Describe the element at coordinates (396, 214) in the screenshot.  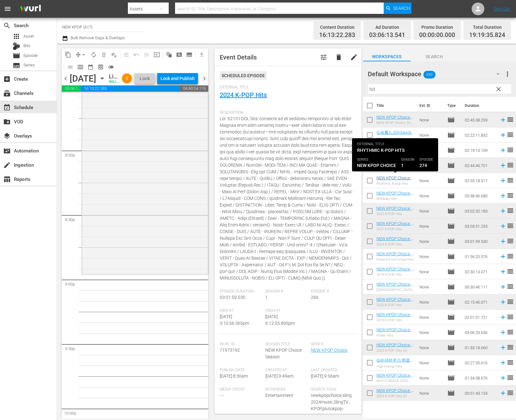
I see `div: 2022 K-POP Hits` at that location.